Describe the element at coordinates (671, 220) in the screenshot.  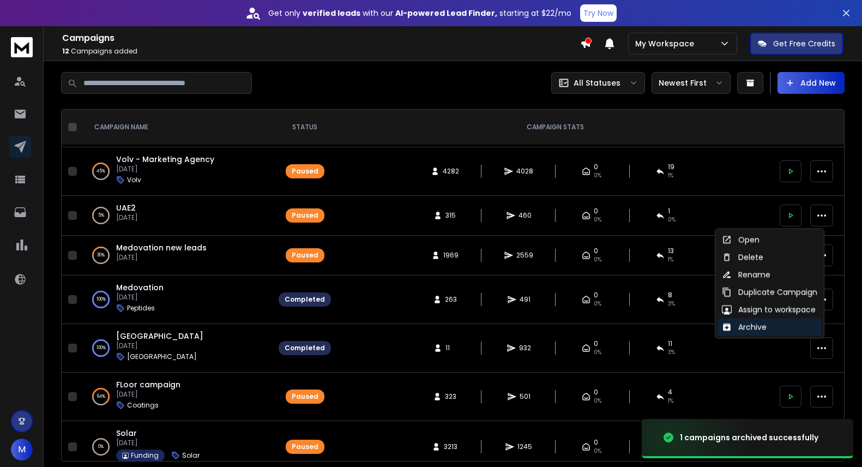
I see `span: 0 %` at that location.